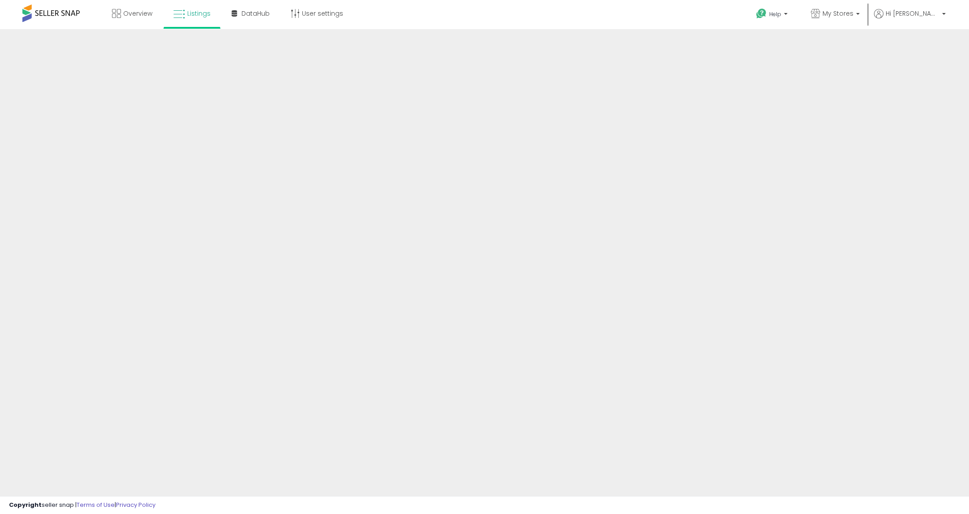 The width and height of the screenshot is (969, 514). Describe the element at coordinates (199, 13) in the screenshot. I see `span: Listings` at that location.